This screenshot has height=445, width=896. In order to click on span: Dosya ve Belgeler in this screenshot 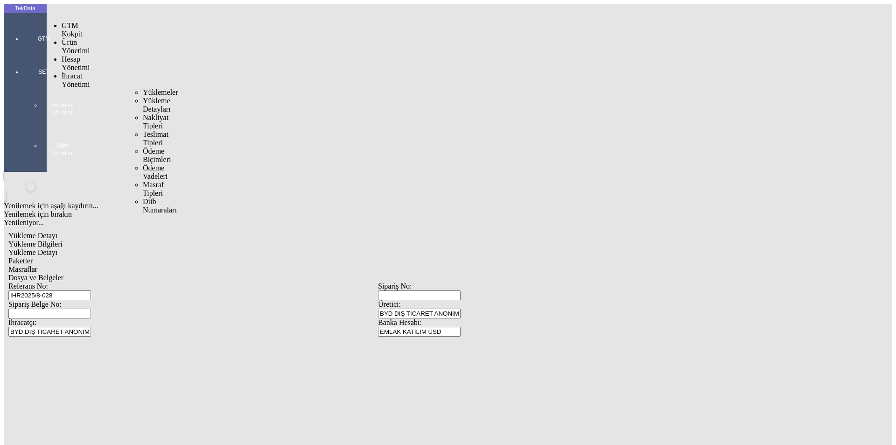, I will do `click(36, 277)`.